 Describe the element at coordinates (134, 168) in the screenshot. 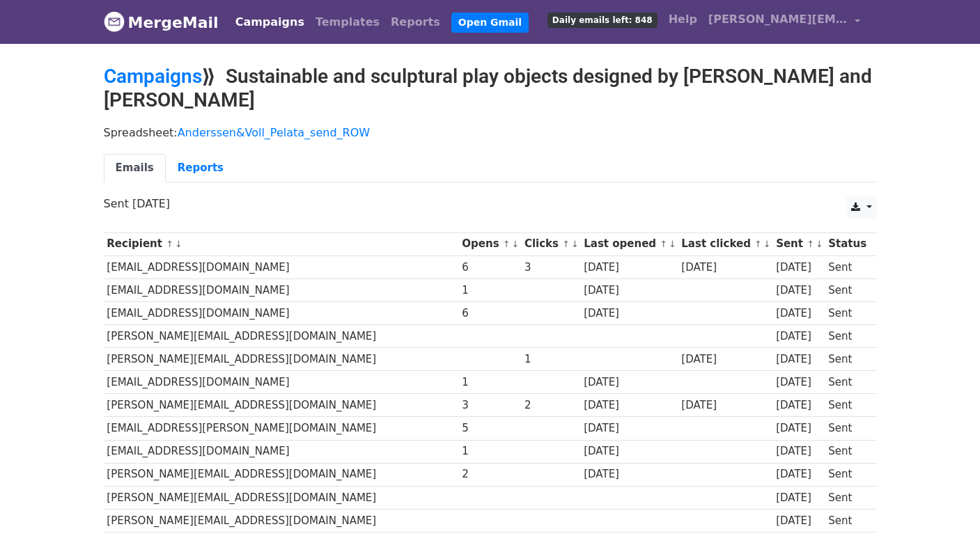

I see `a: Emails` at that location.